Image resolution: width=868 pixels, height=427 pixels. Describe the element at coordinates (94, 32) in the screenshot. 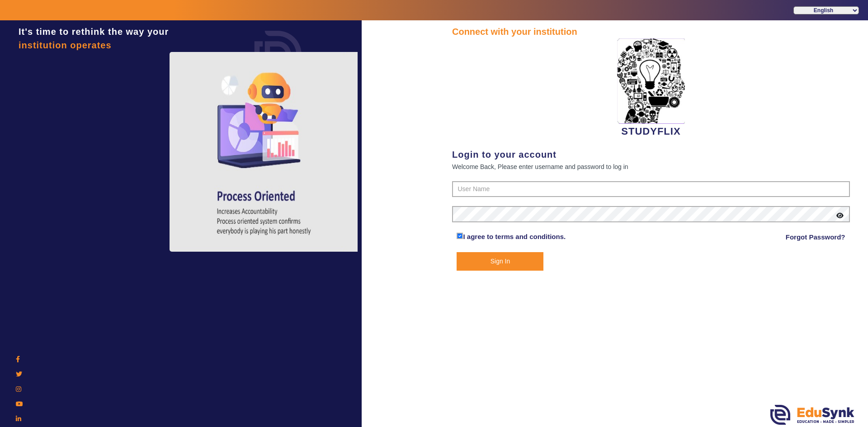

I see `span: It's time to rethink the way your` at that location.